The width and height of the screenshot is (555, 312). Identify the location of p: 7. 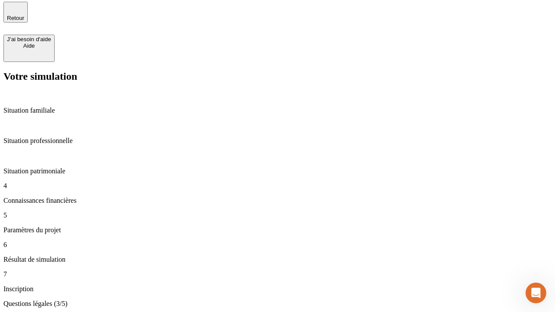
(278, 275).